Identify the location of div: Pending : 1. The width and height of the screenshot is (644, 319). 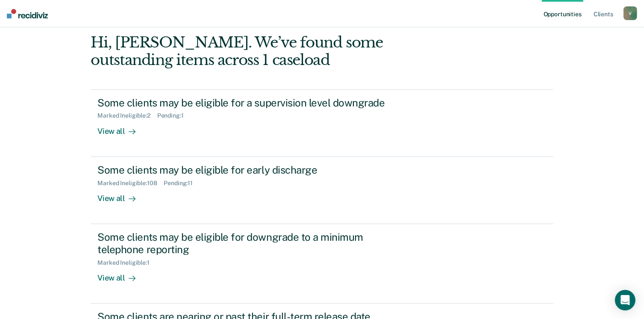
(174, 116).